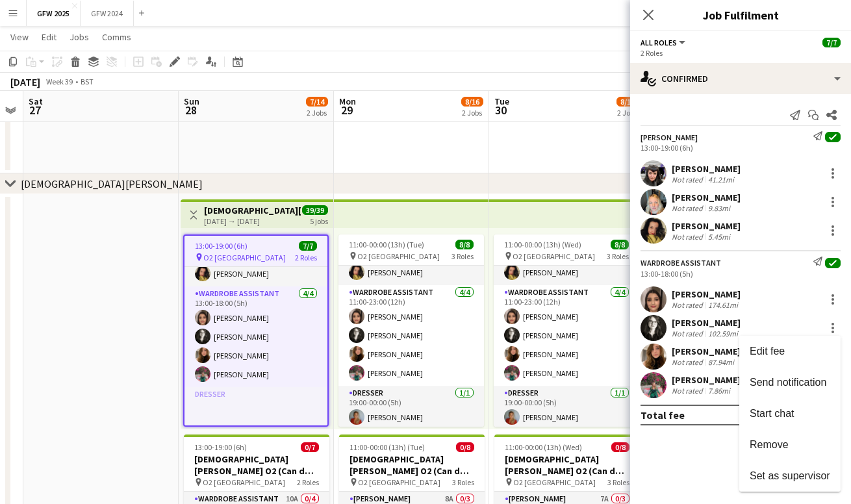  I want to click on button: Edit fee, so click(790, 351).